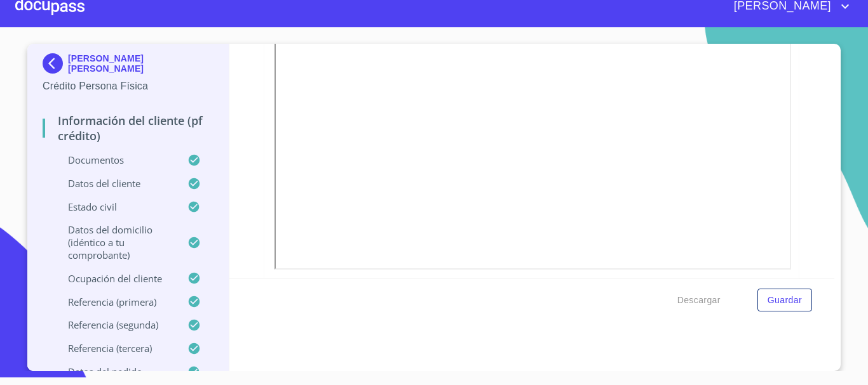 The image size is (868, 385). What do you see at coordinates (115, 242) in the screenshot?
I see `p: Datos del domicilio (idéntico a tu comprobante)` at bounding box center [115, 242].